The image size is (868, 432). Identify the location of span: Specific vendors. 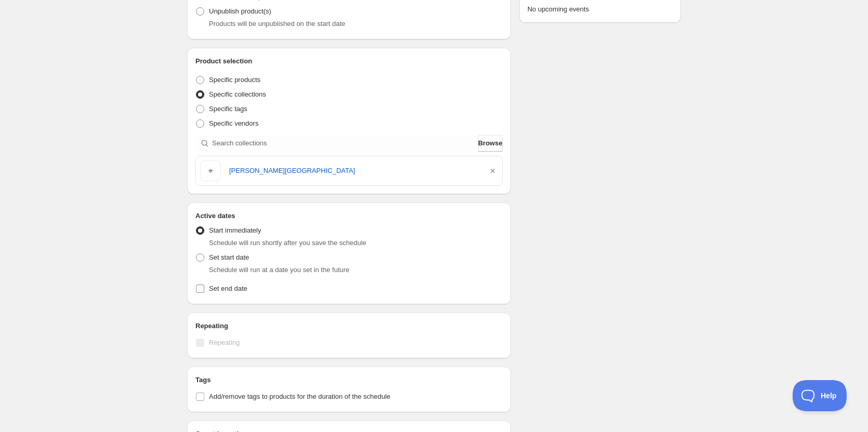
(233, 123).